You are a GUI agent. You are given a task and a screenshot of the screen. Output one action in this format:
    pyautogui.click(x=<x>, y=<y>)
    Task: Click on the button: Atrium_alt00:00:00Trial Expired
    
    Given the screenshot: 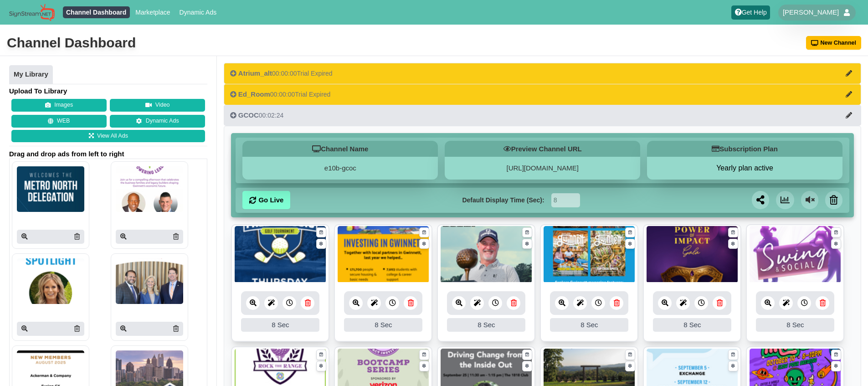 What is the action you would take?
    pyautogui.click(x=542, y=73)
    